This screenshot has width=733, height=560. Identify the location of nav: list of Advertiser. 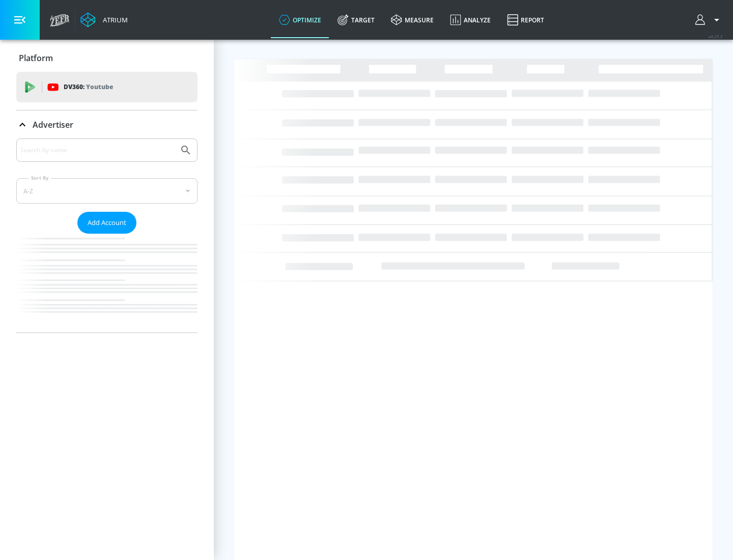
(107, 283).